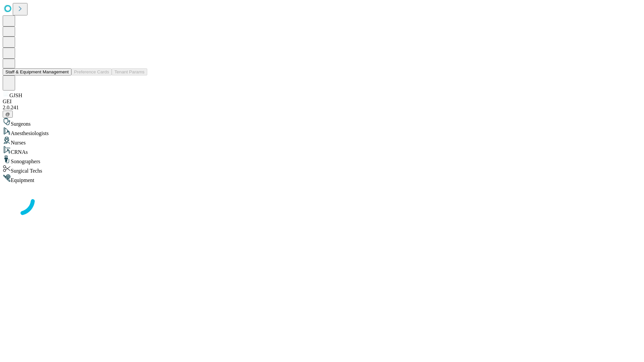 Image resolution: width=644 pixels, height=362 pixels. Describe the element at coordinates (322, 101) in the screenshot. I see `div: GEI` at that location.